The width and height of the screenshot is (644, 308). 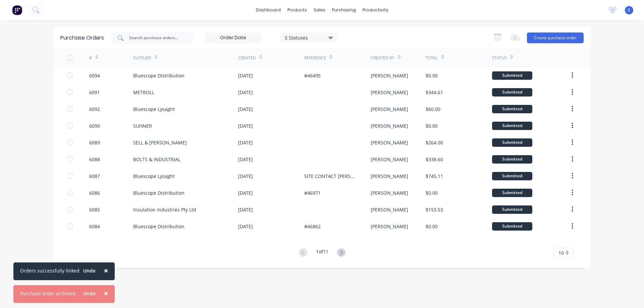 I want to click on div: 6084, so click(x=95, y=226).